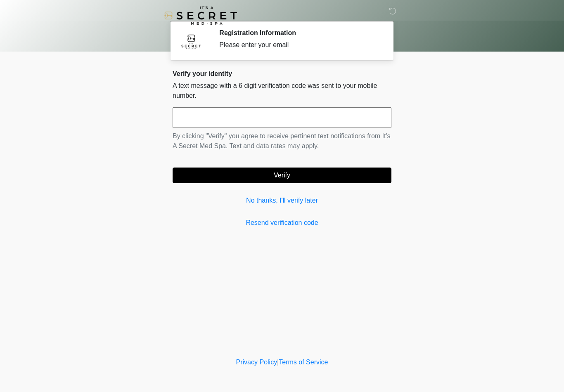 This screenshot has width=564, height=392. What do you see at coordinates (303, 362) in the screenshot?
I see `a: Terms of Service` at bounding box center [303, 362].